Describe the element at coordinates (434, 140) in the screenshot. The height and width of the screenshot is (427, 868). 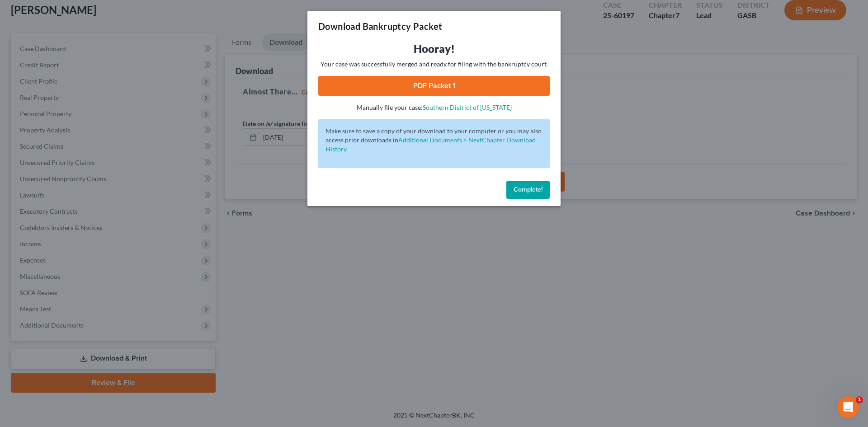
I see `p: Make sure to save a copy of your download to your computer or you may also access prior downloads in` at that location.